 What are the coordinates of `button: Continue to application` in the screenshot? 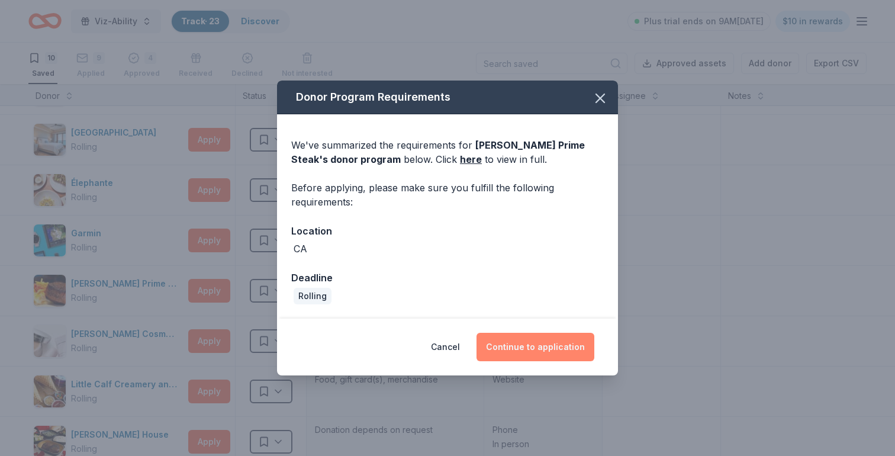 It's located at (535, 347).